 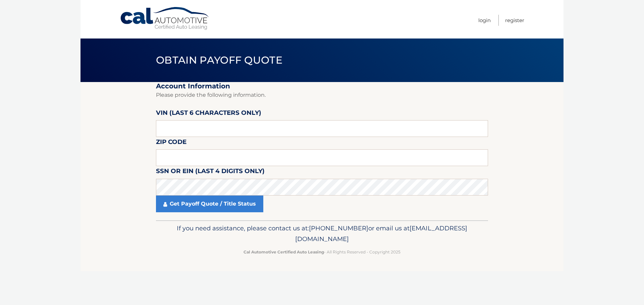 I want to click on p: Please provide the following information., so click(x=322, y=95).